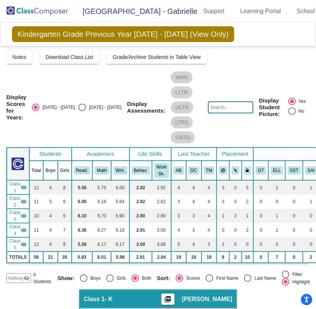 The image size is (316, 309). What do you see at coordinates (299, 282) in the screenshot?
I see `div: Highlight` at bounding box center [299, 282].